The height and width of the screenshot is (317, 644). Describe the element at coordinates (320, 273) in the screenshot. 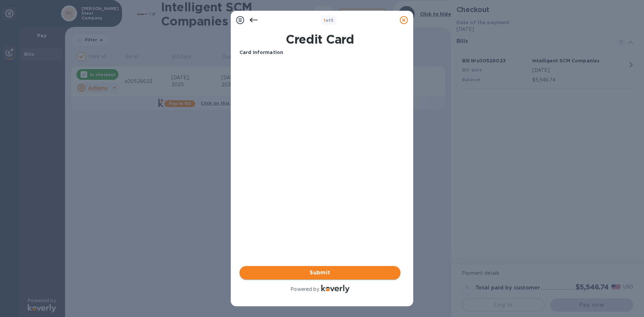

I see `button: Submit` at that location.